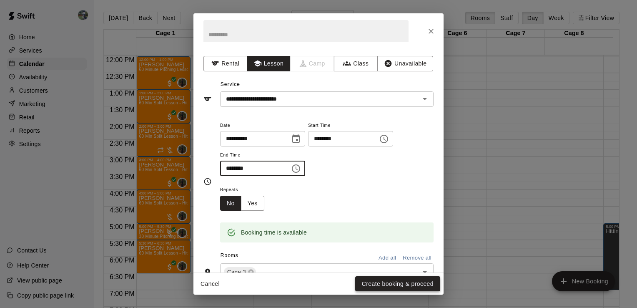  Describe the element at coordinates (237, 272) in the screenshot. I see `span: Cage 3` at that location.